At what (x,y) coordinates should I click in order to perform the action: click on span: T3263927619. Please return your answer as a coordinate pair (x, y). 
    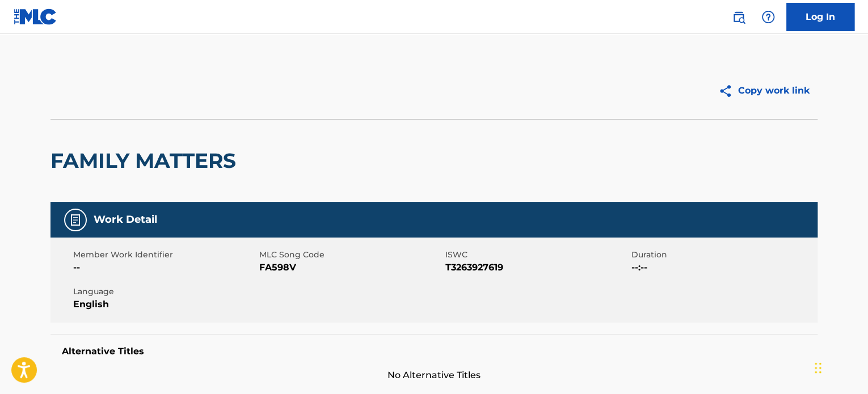
    Looking at the image, I should click on (537, 268).